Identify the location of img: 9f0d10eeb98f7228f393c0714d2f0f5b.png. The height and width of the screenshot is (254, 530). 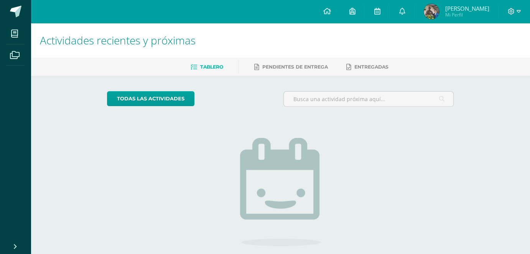
(432, 12).